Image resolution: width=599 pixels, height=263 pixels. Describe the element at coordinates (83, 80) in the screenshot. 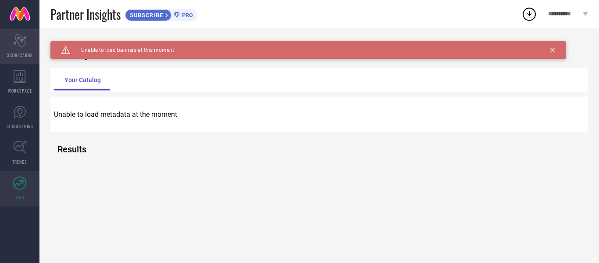

I see `div: Your Catalog` at that location.